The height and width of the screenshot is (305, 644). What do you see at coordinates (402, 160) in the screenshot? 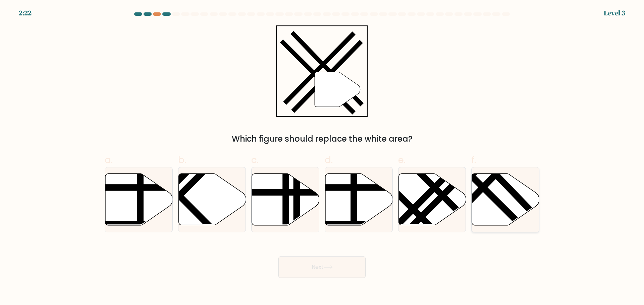
I see `span: e.` at bounding box center [402, 160].